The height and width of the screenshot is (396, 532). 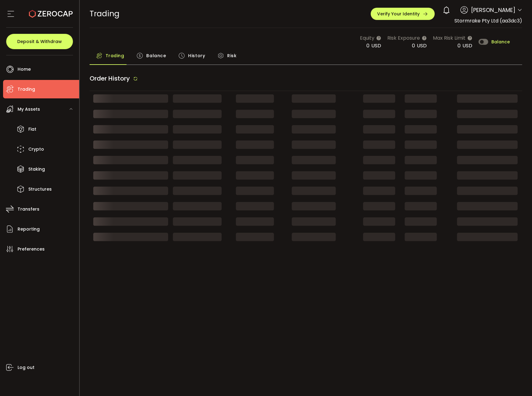 I want to click on span: Transfers, so click(x=29, y=209).